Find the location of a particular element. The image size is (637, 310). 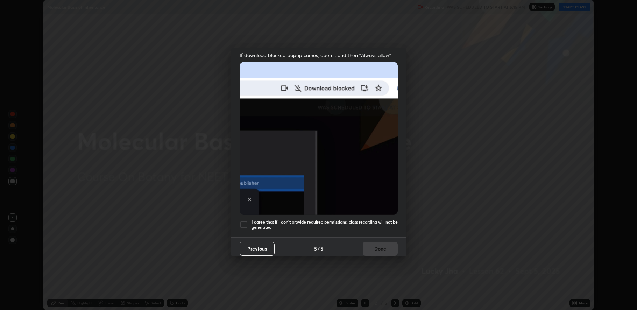

img: downloads-permission-blocked.gif is located at coordinates (319, 138).